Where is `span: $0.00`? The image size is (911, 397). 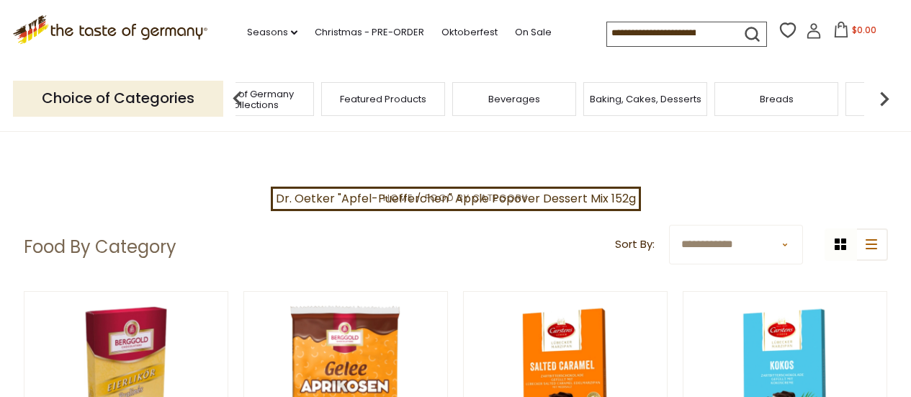
span: $0.00 is located at coordinates (864, 30).